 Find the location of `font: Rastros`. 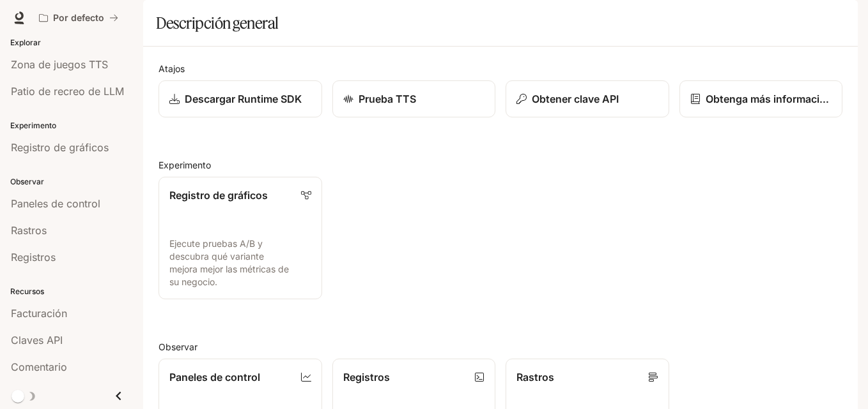

font: Rastros is located at coordinates (535, 377).